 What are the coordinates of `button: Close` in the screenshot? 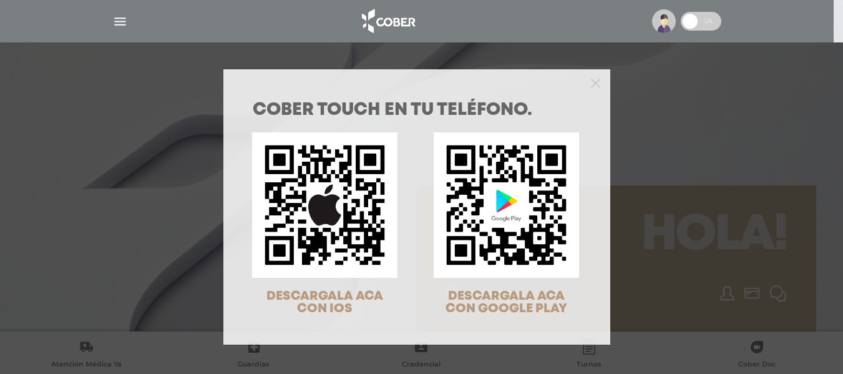 It's located at (596, 82).